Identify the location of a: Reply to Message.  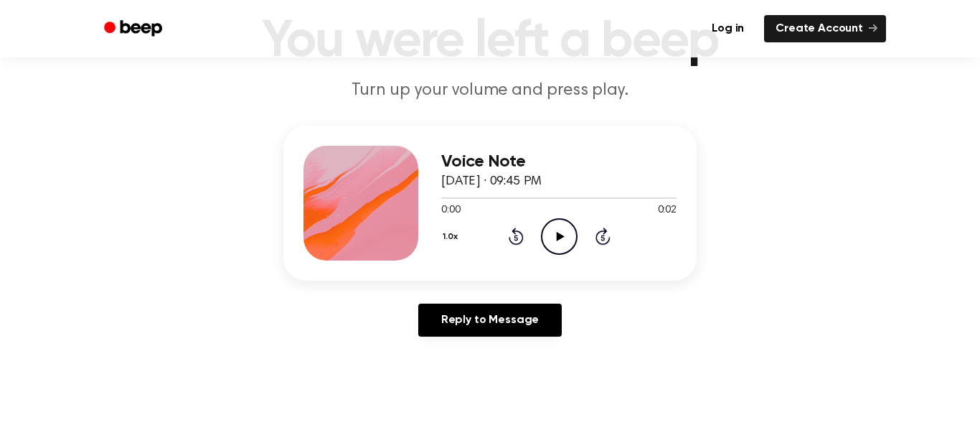
(490, 320).